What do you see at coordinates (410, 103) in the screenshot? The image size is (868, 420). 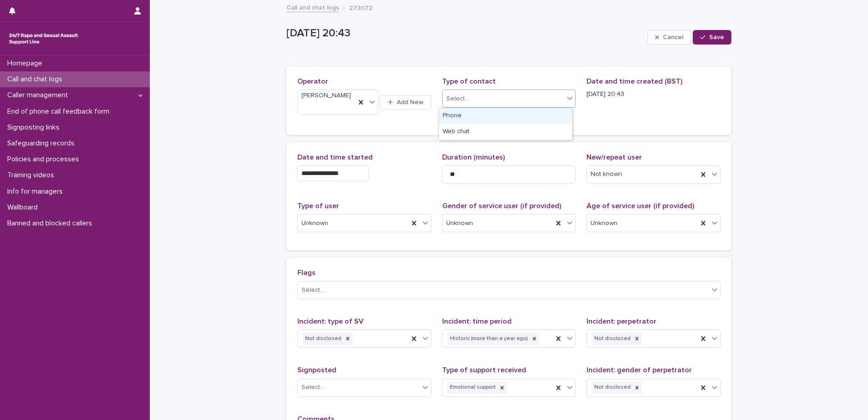 I see `span: Add New` at bounding box center [410, 103].